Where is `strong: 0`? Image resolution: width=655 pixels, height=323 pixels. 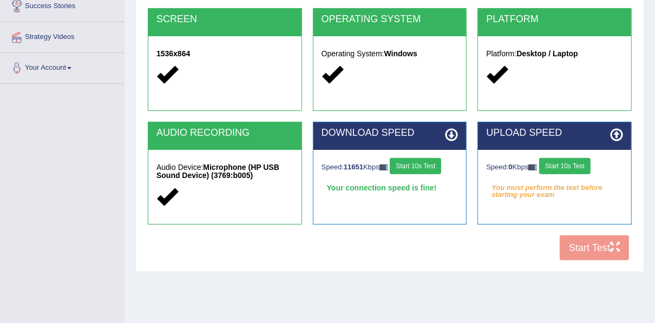 strong: 0 is located at coordinates (510, 167).